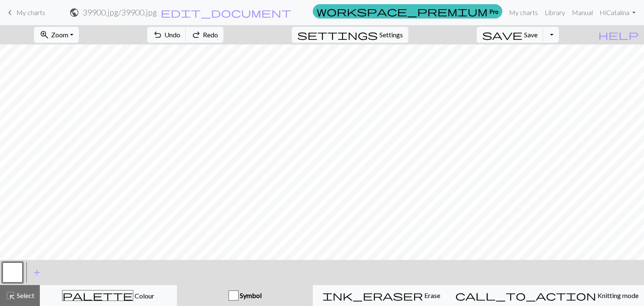  Describe the element at coordinates (245, 296) in the screenshot. I see `button: Symbol` at that location.